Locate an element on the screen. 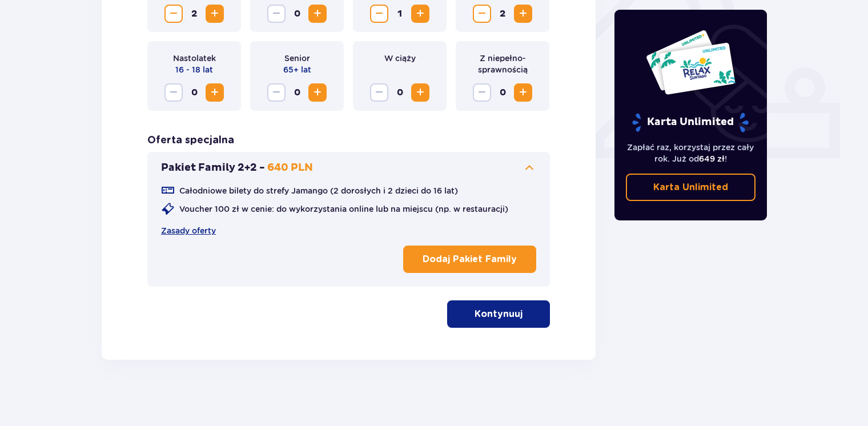 The height and width of the screenshot is (426, 868). button: Kontynuuj is located at coordinates (499, 314).